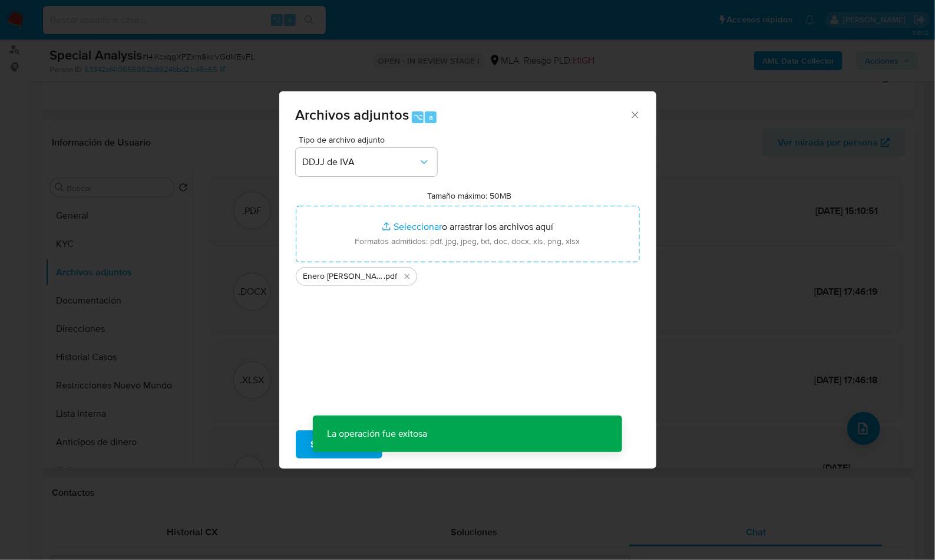 Image resolution: width=935 pixels, height=560 pixels. I want to click on label: Tamaño máximo: 50MB, so click(469, 195).